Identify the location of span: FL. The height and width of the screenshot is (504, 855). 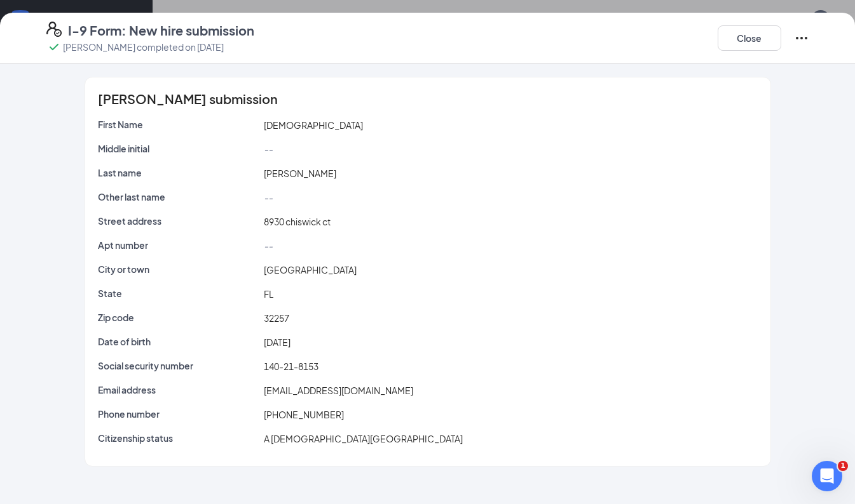
(268, 294).